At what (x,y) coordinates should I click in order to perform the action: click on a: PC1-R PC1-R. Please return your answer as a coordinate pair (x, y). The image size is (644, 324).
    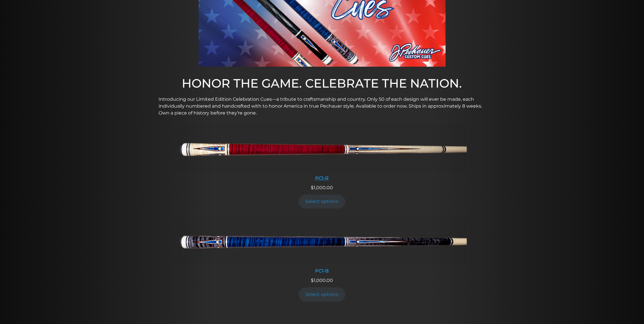
    Looking at the image, I should click on (322, 154).